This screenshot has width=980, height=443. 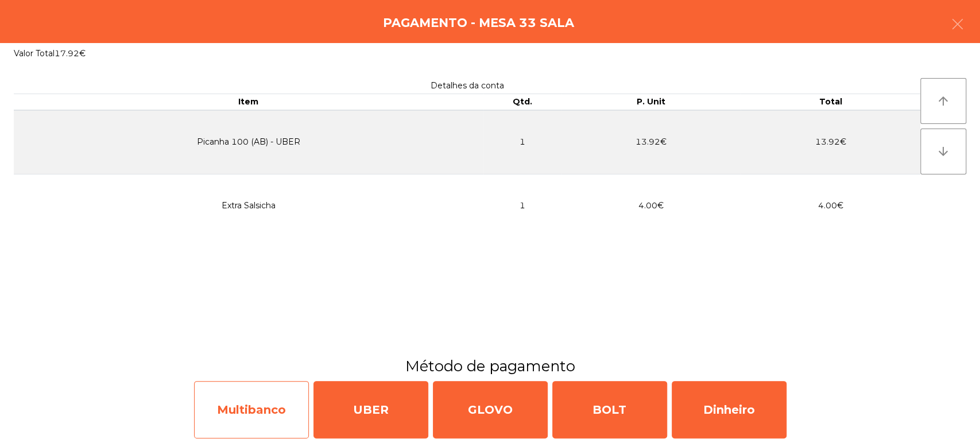 I want to click on span: Detalhes da conta, so click(x=467, y=86).